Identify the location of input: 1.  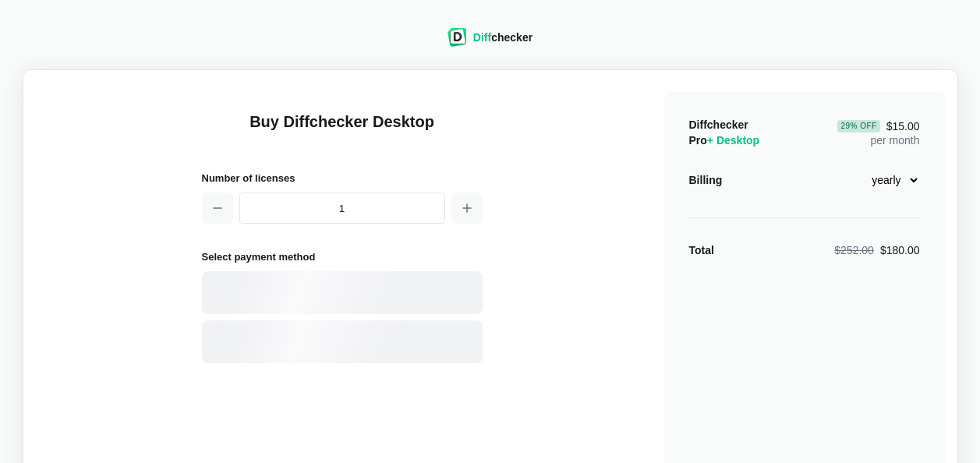
(342, 208).